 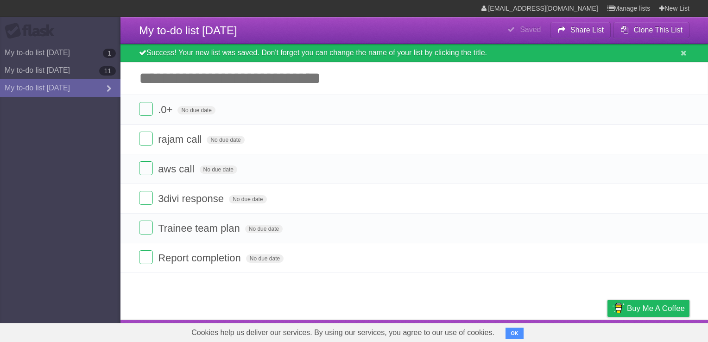 I want to click on span: Report completion, so click(x=201, y=257).